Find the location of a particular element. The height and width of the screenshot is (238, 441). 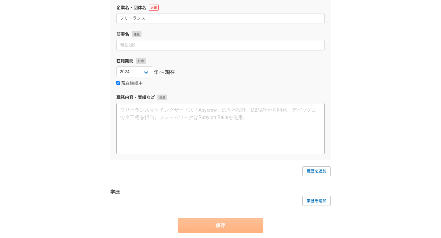

h3: 学歴 is located at coordinates (221, 192).